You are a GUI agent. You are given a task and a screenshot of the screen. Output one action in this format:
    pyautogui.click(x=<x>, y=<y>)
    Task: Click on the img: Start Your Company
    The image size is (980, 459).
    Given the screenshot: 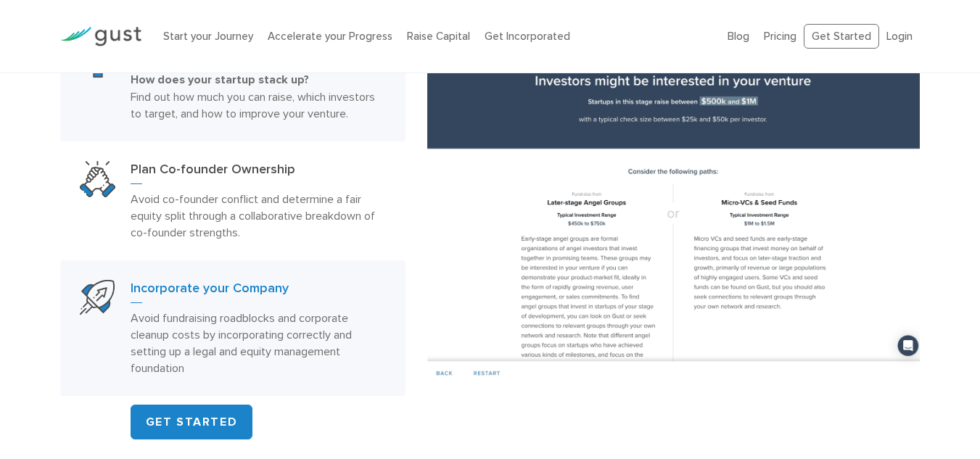 What is the action you would take?
    pyautogui.click(x=97, y=297)
    